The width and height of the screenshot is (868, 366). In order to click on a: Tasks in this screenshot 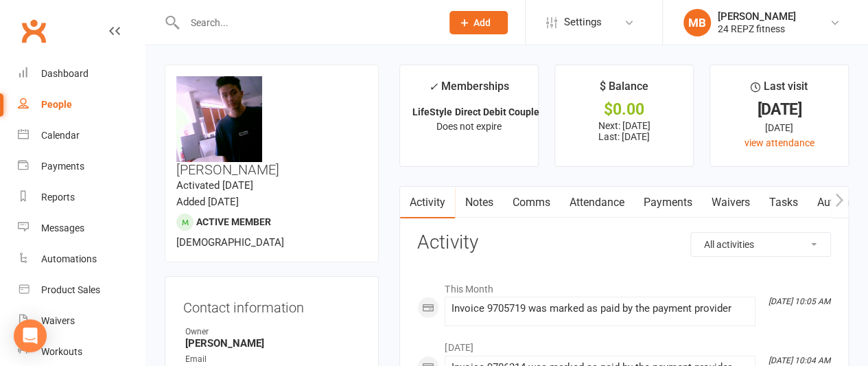, I will do `click(783, 202)`.